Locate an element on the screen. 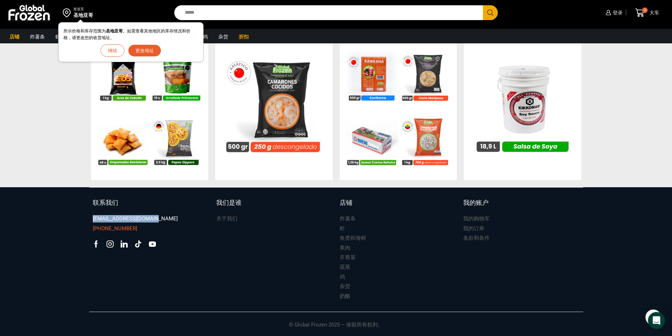 The width and height of the screenshot is (672, 336). font: 发送至 is located at coordinates (79, 9).